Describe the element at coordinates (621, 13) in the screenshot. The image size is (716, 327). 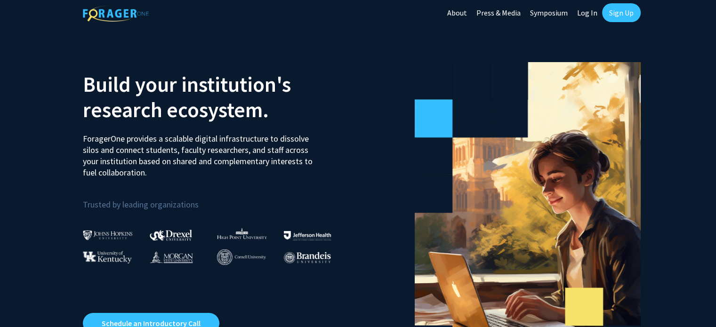
I see `a: Sign Up` at that location.